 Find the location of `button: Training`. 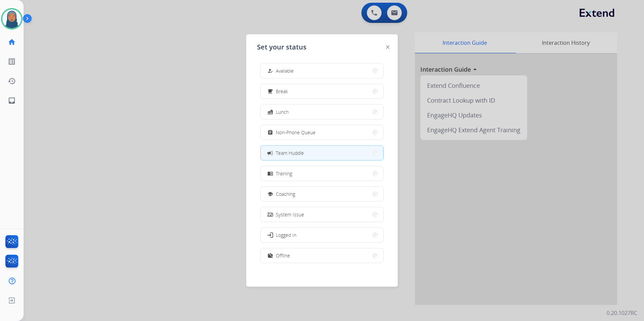

button: Training is located at coordinates (322, 174).